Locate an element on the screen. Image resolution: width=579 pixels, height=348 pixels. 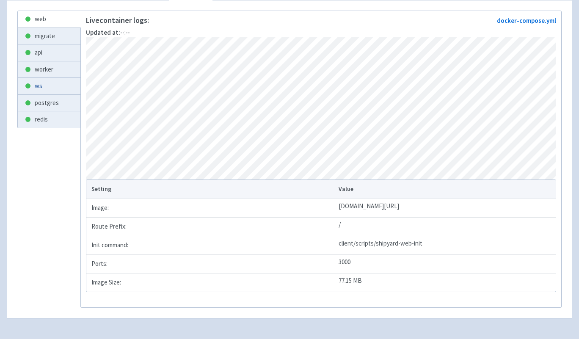
p: Live container logs: is located at coordinates (117, 20).